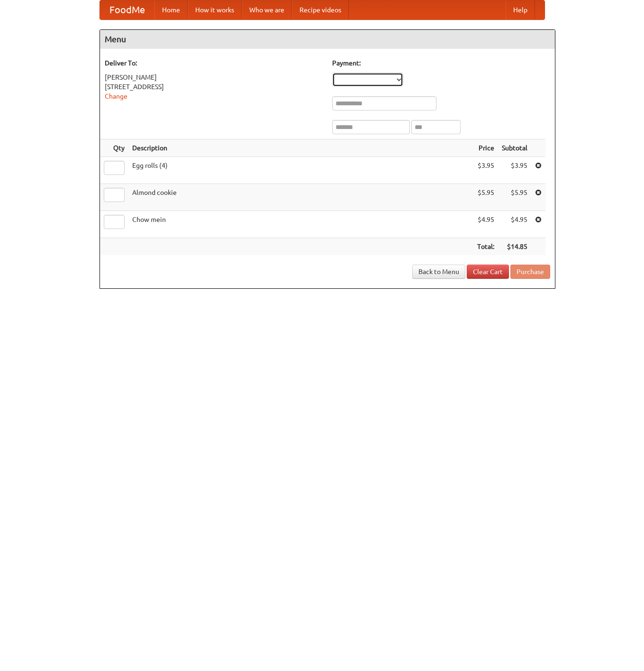 This screenshot has height=671, width=644. Describe the element at coordinates (114, 148) in the screenshot. I see `th: Qty` at that location.